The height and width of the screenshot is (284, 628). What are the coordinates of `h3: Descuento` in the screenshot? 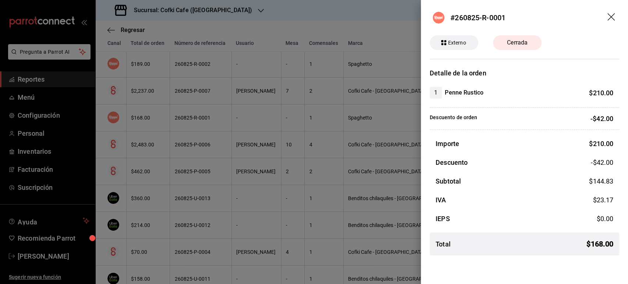 It's located at (451, 162).